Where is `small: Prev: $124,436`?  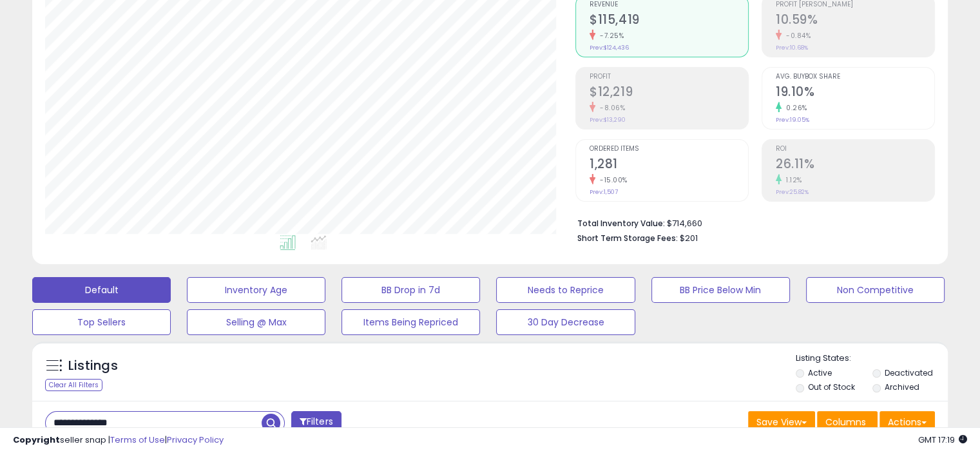
small: Prev: $124,436 is located at coordinates (609, 48).